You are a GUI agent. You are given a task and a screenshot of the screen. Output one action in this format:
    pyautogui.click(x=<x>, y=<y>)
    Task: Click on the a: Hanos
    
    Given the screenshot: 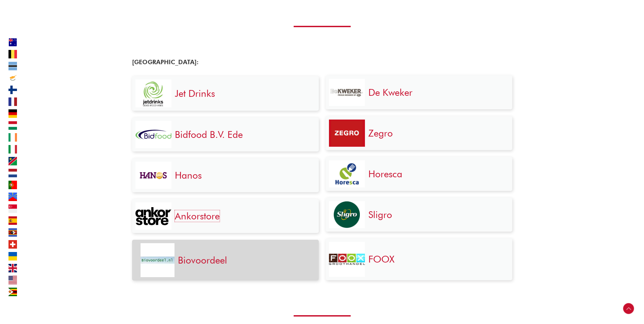 What is the action you would take?
    pyautogui.click(x=188, y=175)
    